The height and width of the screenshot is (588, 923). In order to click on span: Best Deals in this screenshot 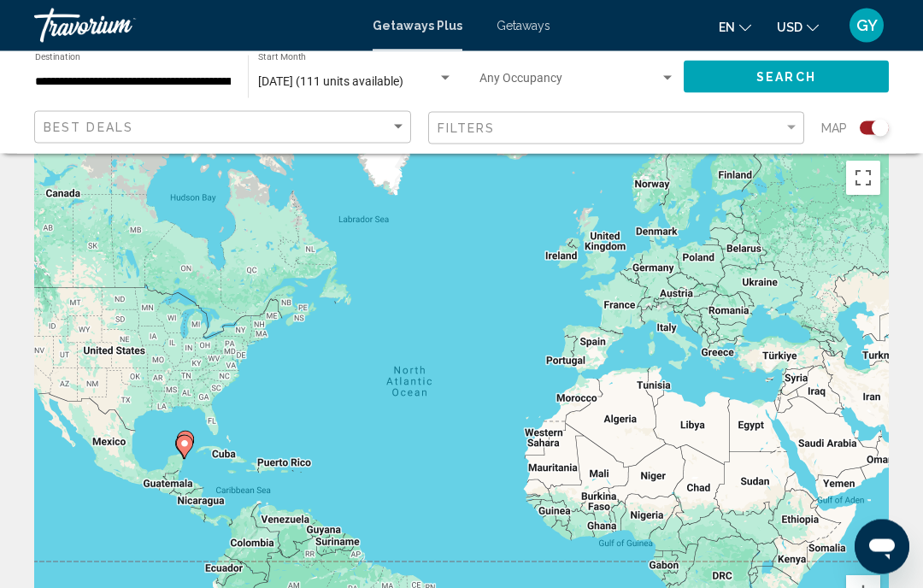, I will do `click(88, 128)`.